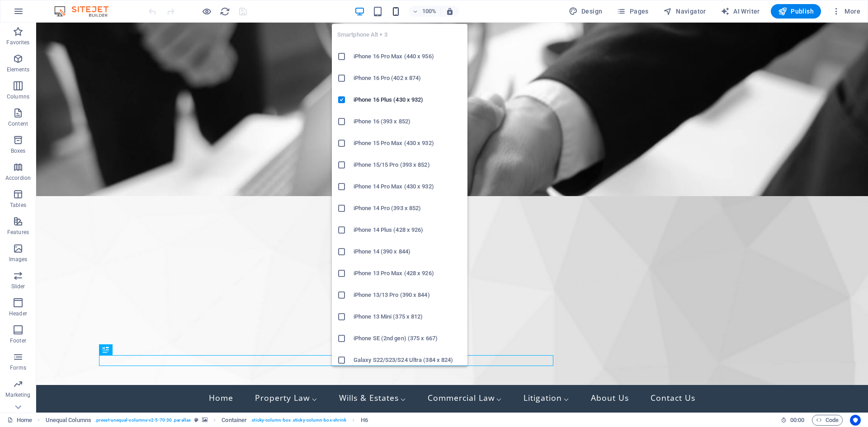  Describe the element at coordinates (18, 287) in the screenshot. I see `p: Slider` at that location.